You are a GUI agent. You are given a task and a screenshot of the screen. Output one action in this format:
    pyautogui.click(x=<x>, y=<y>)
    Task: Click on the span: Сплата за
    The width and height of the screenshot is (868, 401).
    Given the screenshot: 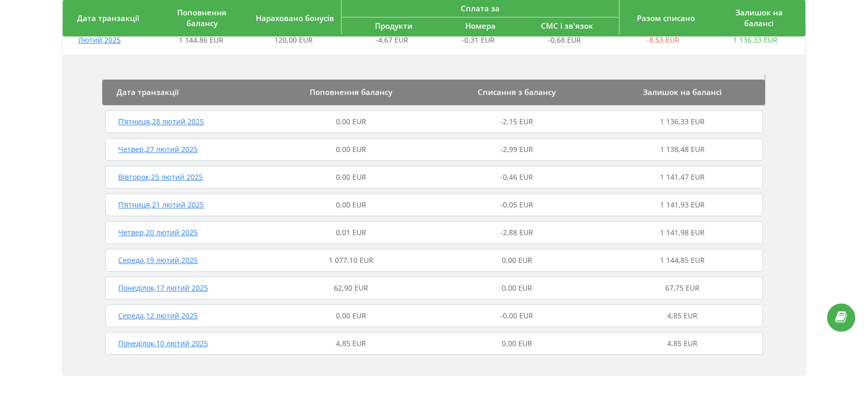 What is the action you would take?
    pyautogui.click(x=481, y=8)
    